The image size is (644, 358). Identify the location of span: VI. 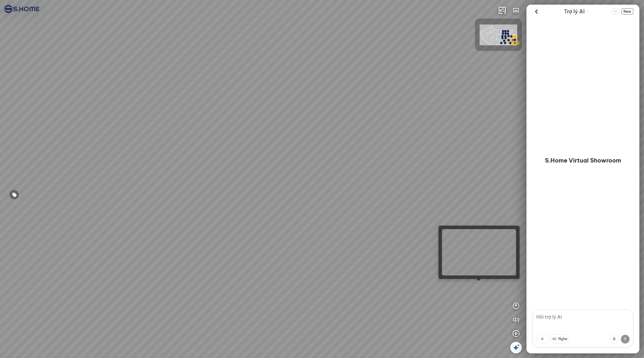
(615, 11).